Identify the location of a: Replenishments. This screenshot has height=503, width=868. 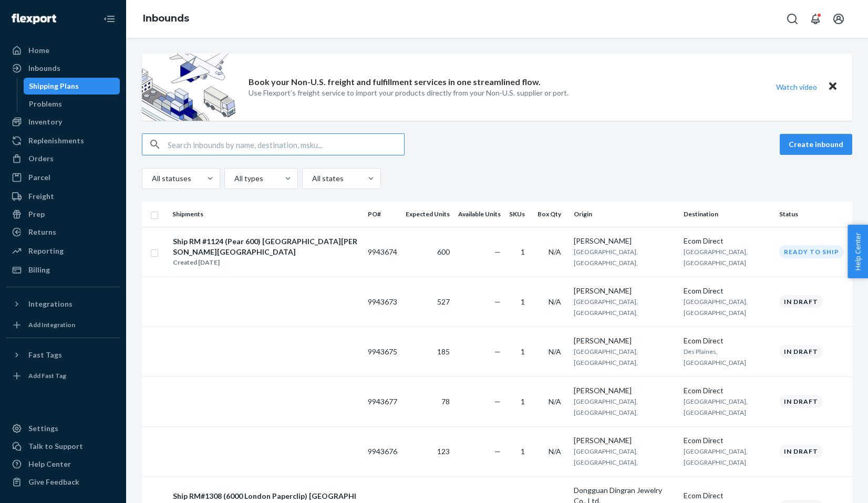
(63, 141).